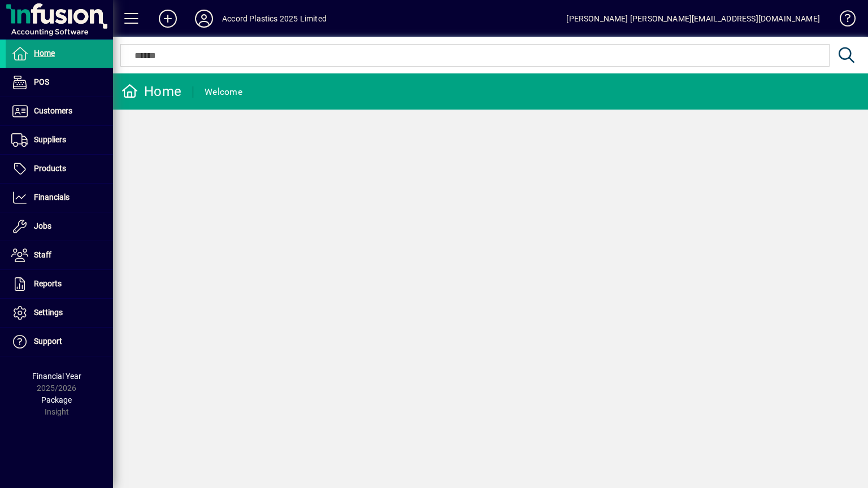 This screenshot has height=488, width=868. What do you see at coordinates (60, 169) in the screenshot?
I see `a: Products` at bounding box center [60, 169].